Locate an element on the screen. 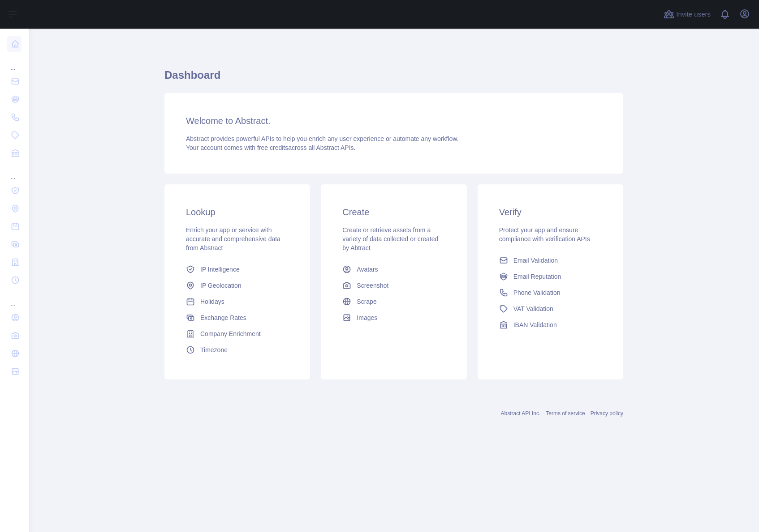 This screenshot has width=759, height=532. h3: Verify is located at coordinates (550, 212).